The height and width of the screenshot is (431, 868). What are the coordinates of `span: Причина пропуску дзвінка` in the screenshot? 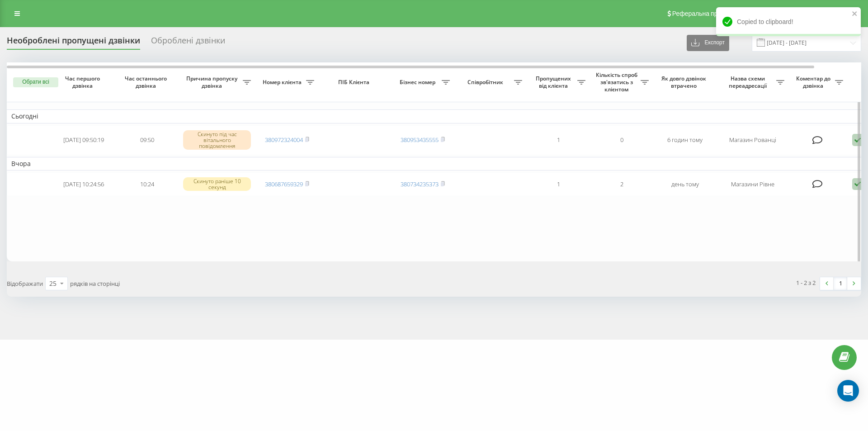 It's located at (213, 82).